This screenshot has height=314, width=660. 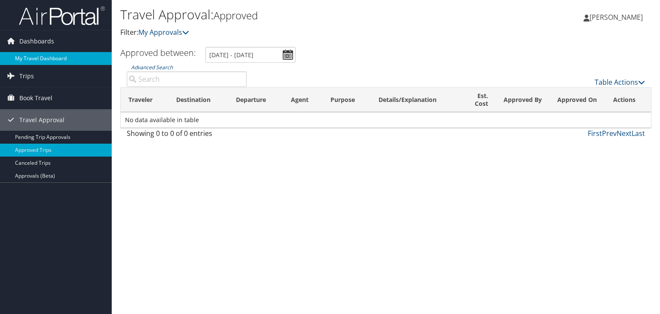 What do you see at coordinates (164, 32) in the screenshot?
I see `a: My Approvals` at bounding box center [164, 32].